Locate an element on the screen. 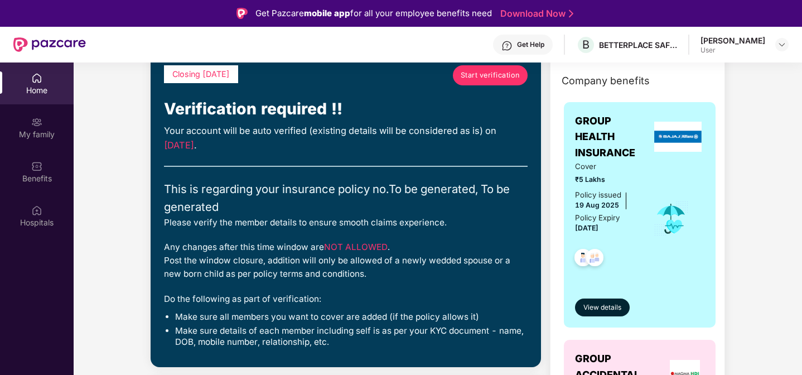  img: New Pazcare Logo is located at coordinates (50, 45).